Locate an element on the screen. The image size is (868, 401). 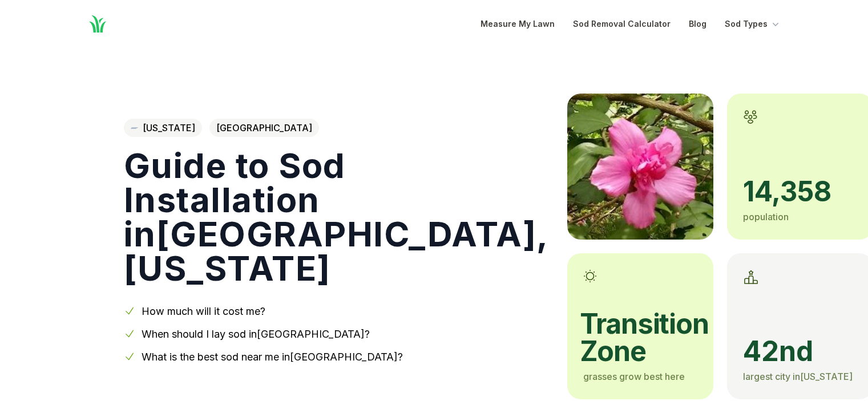
span: transition zone is located at coordinates (639, 338).